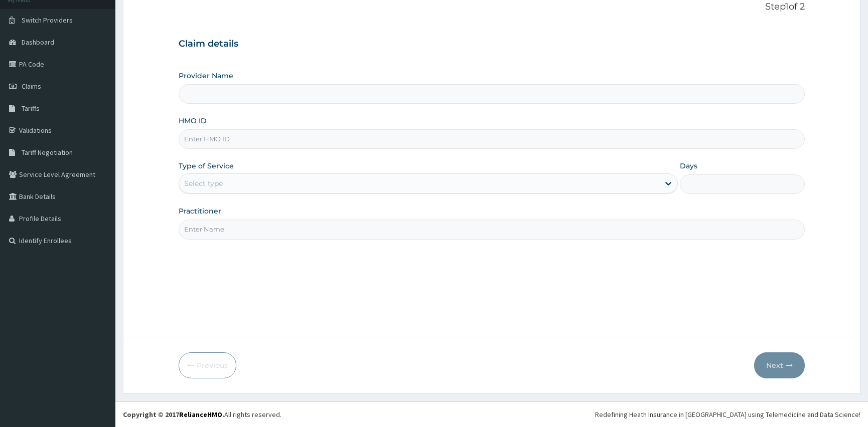 This screenshot has height=427, width=868. What do you see at coordinates (491, 229) in the screenshot?
I see `input: Enter Name` at bounding box center [491, 229].